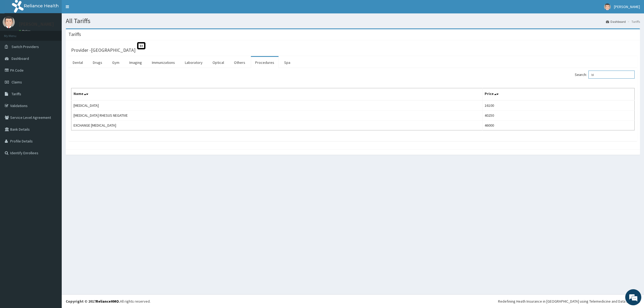  What do you see at coordinates (353, 21) in the screenshot?
I see `h1: All Tariffs` at bounding box center [353, 21].